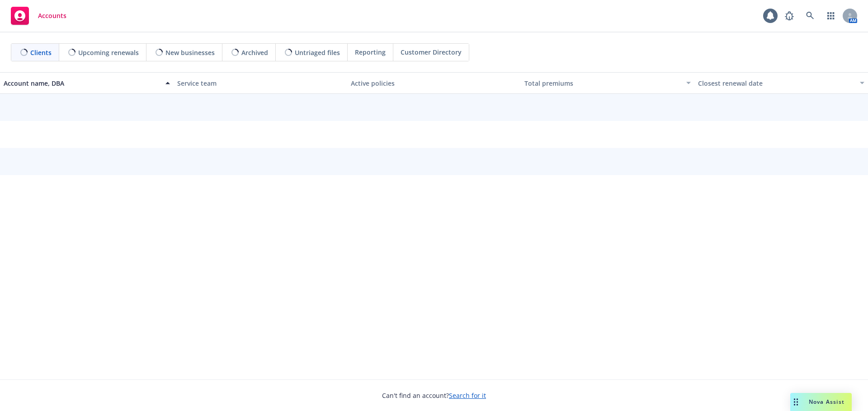 This screenshot has width=868, height=411. I want to click on button: Closest renewal date, so click(781, 83).